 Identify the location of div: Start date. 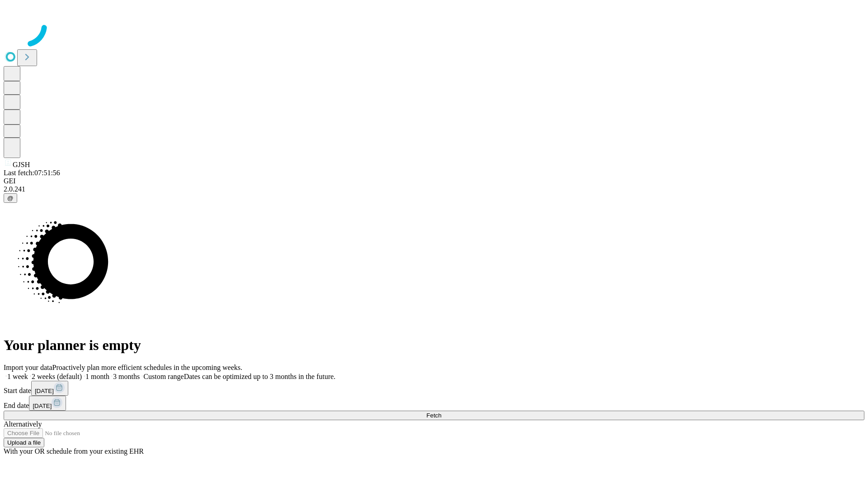
(434, 388).